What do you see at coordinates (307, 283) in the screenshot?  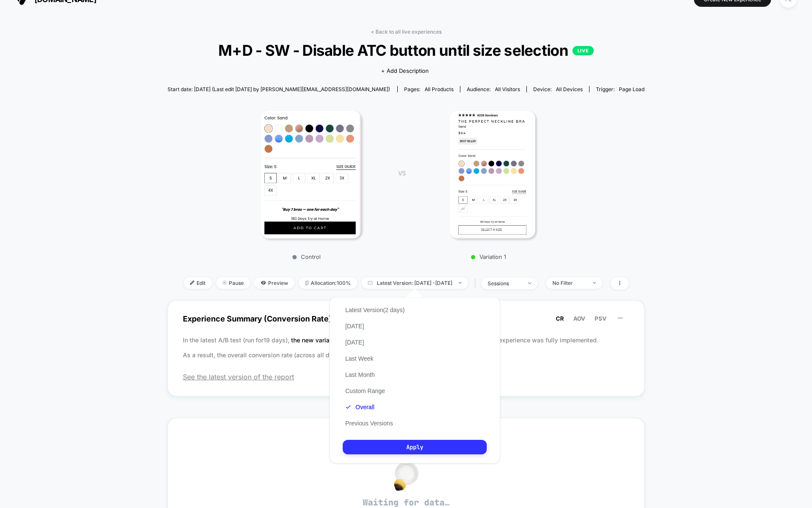 I see `img: rebalance` at bounding box center [307, 283].